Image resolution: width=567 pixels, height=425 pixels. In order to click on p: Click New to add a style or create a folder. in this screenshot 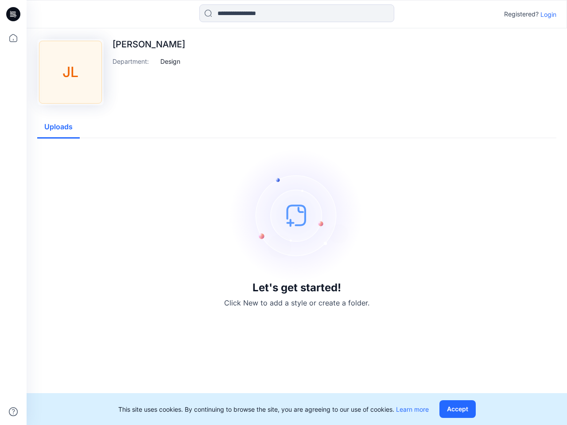, I will do `click(297, 303)`.